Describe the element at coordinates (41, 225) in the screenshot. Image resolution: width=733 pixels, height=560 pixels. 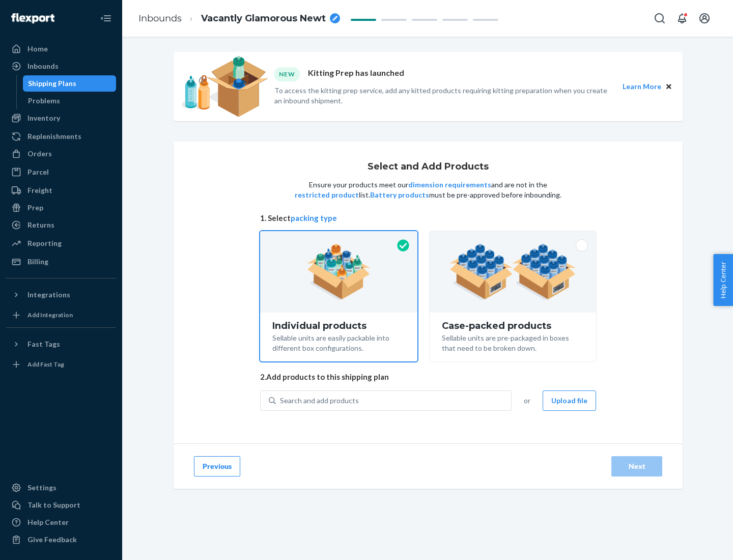
I see `div: Returns` at that location.